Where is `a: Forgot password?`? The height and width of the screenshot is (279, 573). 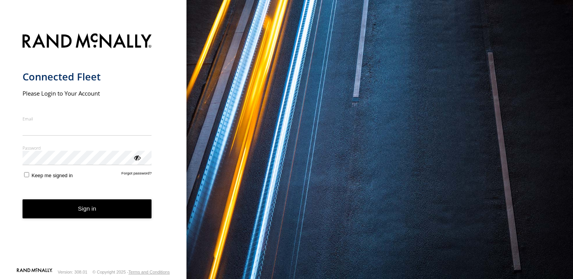 a: Forgot password? is located at coordinates (137, 174).